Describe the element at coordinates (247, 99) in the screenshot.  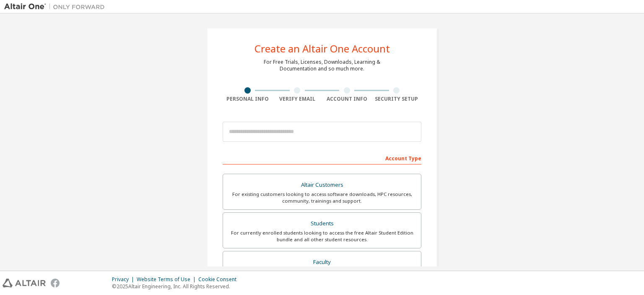
I see `div: Personal Info` at that location.